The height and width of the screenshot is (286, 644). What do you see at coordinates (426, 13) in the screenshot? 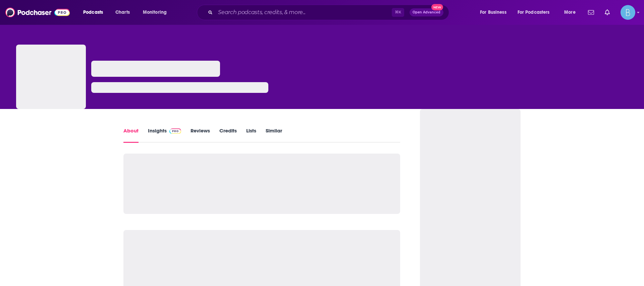
I see `button: Open AdvancedNew` at bounding box center [426, 13].